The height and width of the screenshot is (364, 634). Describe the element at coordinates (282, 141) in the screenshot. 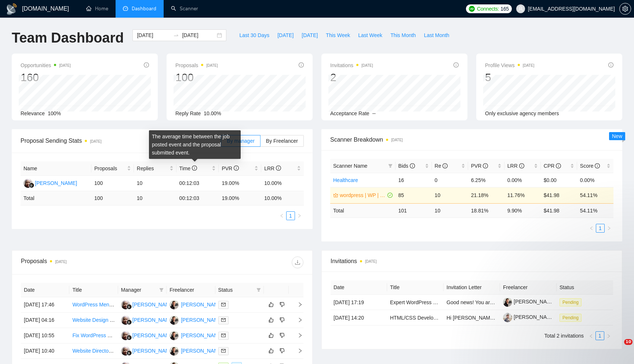

I see `span: By Freelancer` at that location.